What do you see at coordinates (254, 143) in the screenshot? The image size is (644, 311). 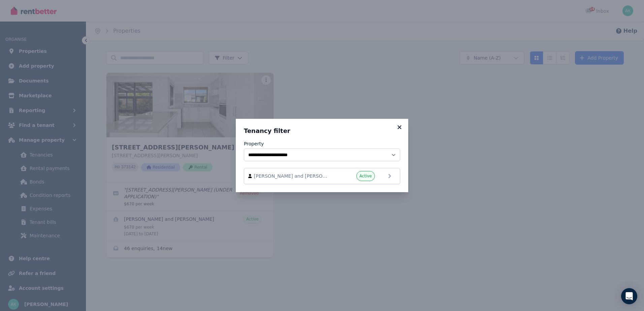 I see `label: Property` at bounding box center [254, 143].